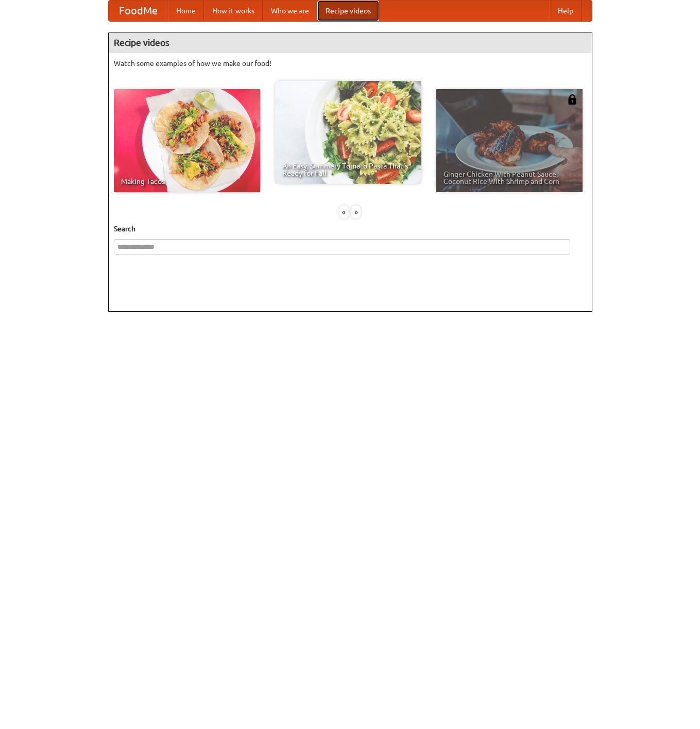 This screenshot has height=729, width=700. Describe the element at coordinates (350, 42) in the screenshot. I see `h4: Recipe videos` at that location.